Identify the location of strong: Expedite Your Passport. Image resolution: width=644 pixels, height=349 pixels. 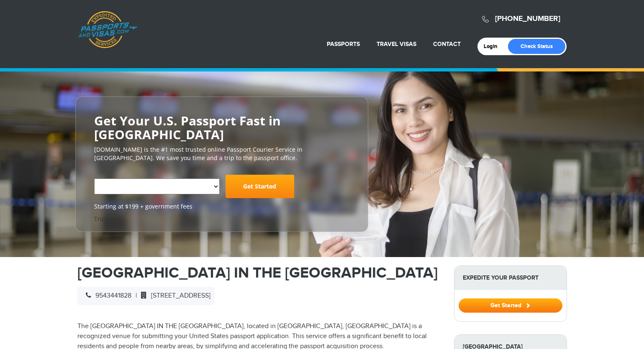
(510, 278).